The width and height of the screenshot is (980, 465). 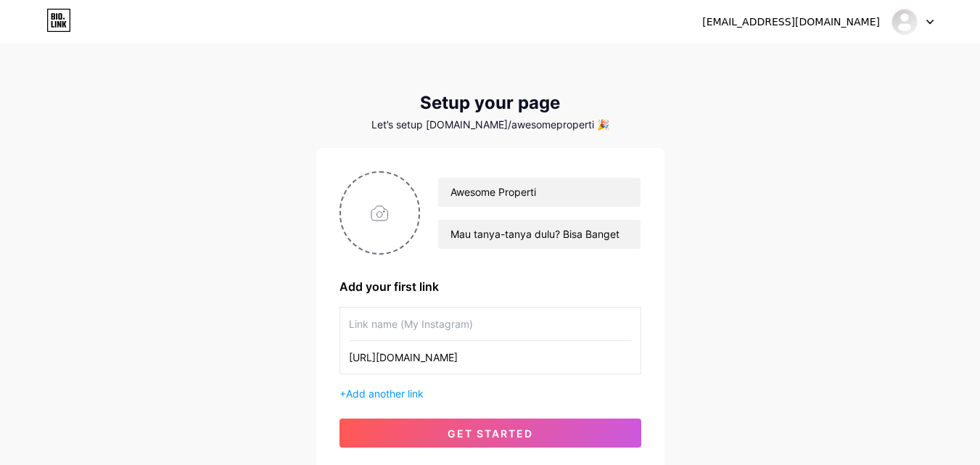 What do you see at coordinates (490, 433) in the screenshot?
I see `button: get started` at bounding box center [490, 433].